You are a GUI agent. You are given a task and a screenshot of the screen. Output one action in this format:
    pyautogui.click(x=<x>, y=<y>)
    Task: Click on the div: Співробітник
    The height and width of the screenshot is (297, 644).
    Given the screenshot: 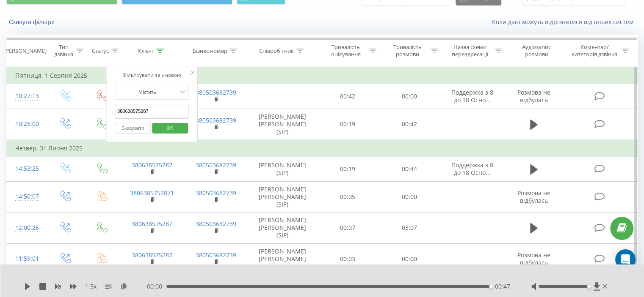 What is the action you would take?
    pyautogui.click(x=277, y=51)
    